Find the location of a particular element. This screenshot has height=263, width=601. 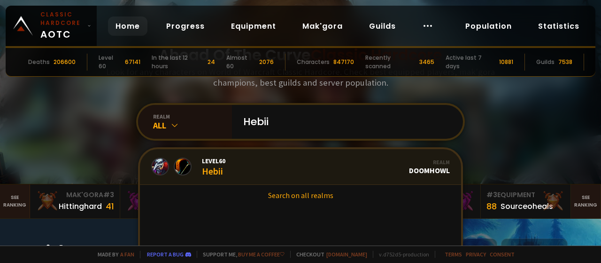

div: Stitches is located at coordinates (535, 248).